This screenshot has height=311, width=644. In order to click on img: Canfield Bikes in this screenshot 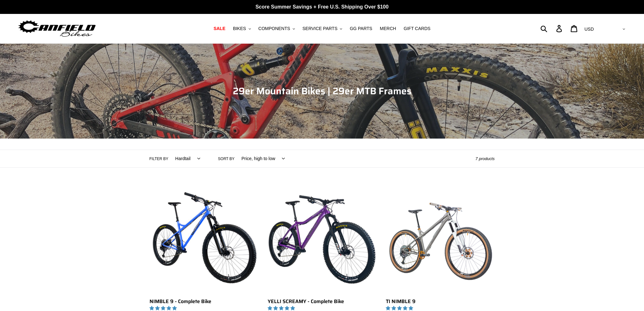, I will do `click(57, 29)`.